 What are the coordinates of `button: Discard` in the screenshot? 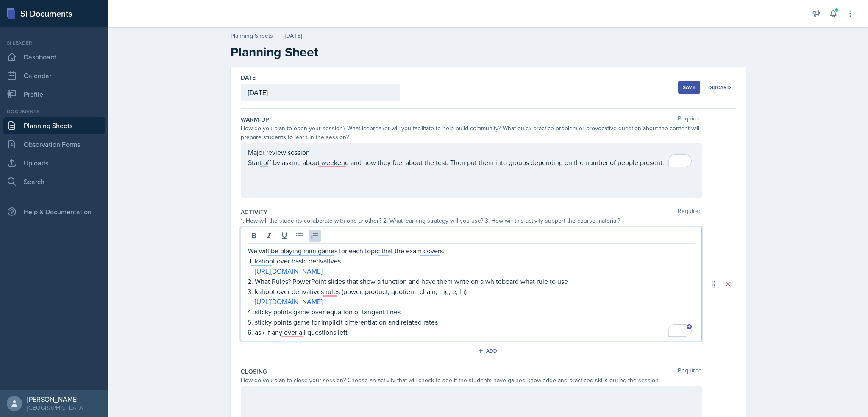 It's located at (720, 87).